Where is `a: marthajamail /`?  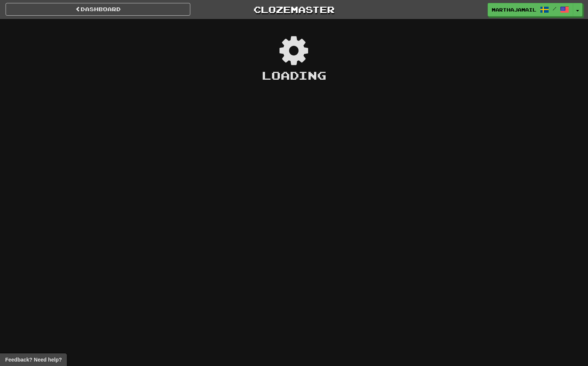 a: marthajamail / is located at coordinates (530, 10).